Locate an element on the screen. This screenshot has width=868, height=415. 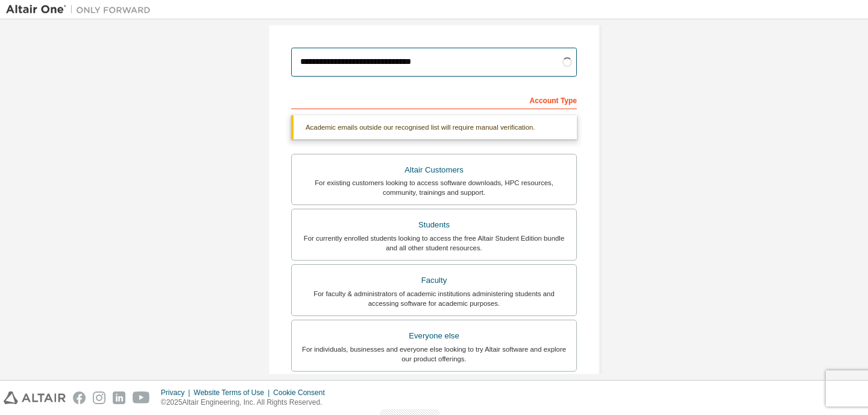
div: Website Terms of Use is located at coordinates (233, 393).